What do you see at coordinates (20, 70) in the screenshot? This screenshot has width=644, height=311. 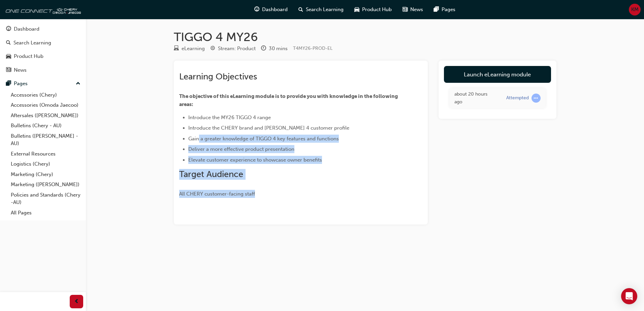 I see `div: News` at bounding box center [20, 70].